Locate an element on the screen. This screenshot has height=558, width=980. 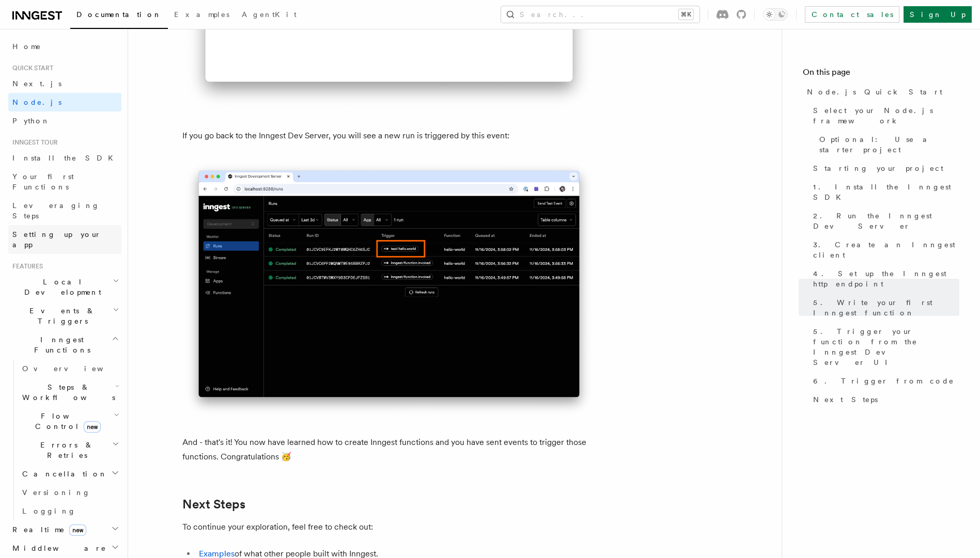
span: Middleware is located at coordinates (57, 548).